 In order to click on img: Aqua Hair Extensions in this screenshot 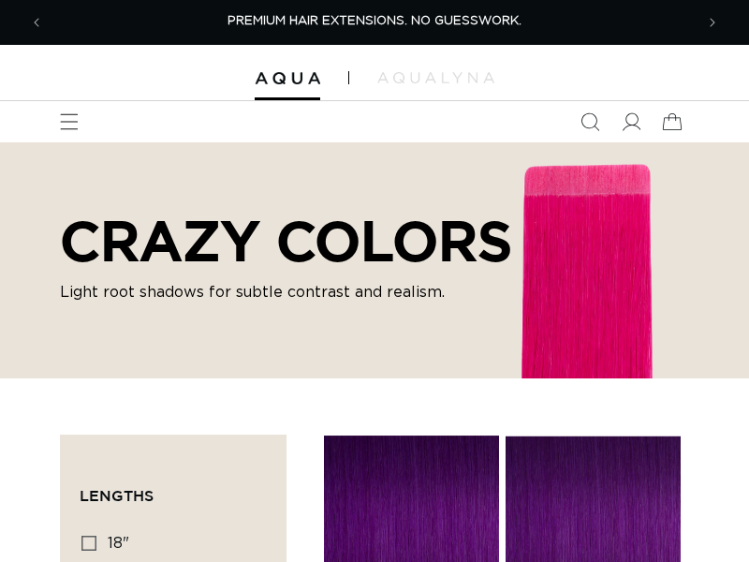, I will do `click(288, 79)`.